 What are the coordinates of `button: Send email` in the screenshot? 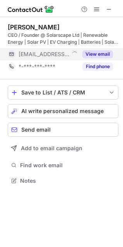 It's located at (63, 130).